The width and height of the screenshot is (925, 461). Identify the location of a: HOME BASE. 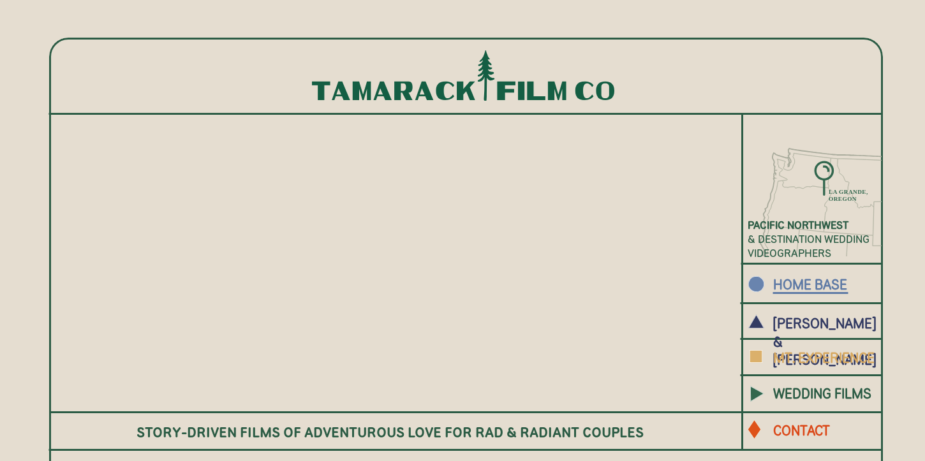
(816, 284).